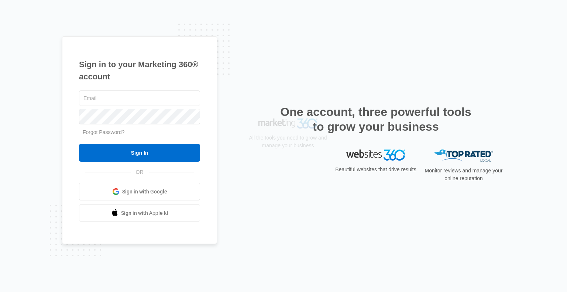 The height and width of the screenshot is (292, 567). I want to click on h1: Sign in to your Marketing 360® account, so click(140, 71).